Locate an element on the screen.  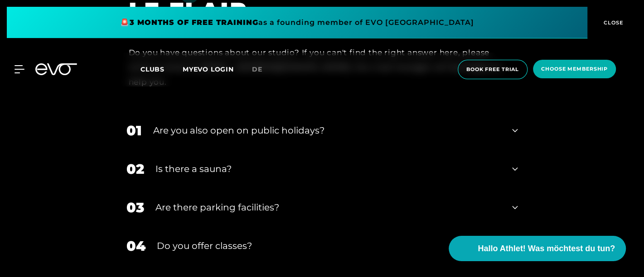
div: Is there a sauna? is located at coordinates (328, 168).